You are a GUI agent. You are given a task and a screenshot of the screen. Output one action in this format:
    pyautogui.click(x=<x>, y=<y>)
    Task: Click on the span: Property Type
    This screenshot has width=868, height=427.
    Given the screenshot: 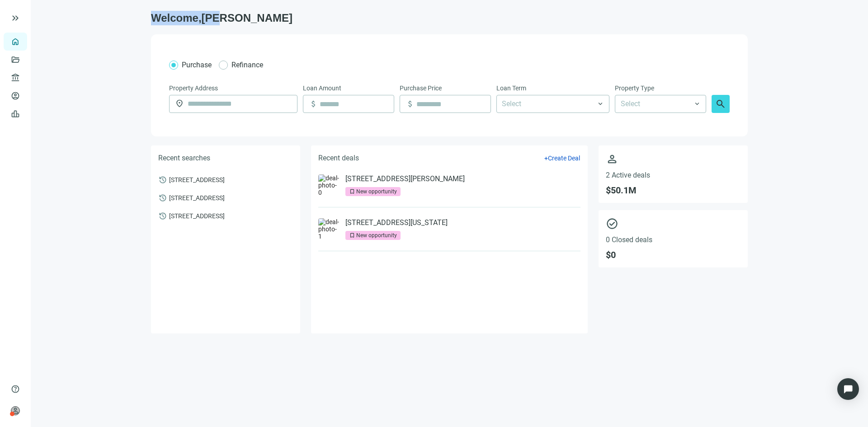 What is the action you would take?
    pyautogui.click(x=634, y=88)
    